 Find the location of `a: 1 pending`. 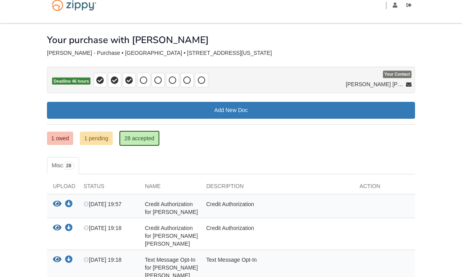

a: 1 pending is located at coordinates (96, 138).